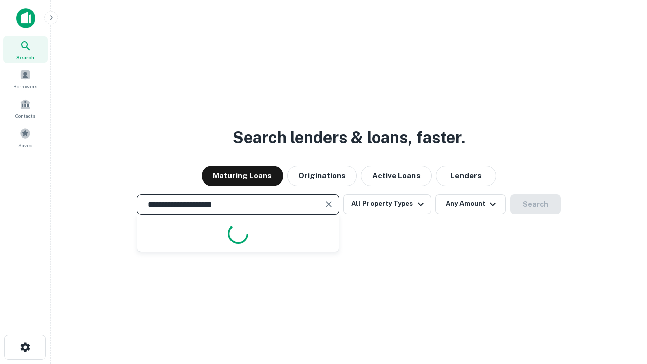 Image resolution: width=647 pixels, height=364 pixels. What do you see at coordinates (329, 204) in the screenshot?
I see `button: Clear` at bounding box center [329, 204].